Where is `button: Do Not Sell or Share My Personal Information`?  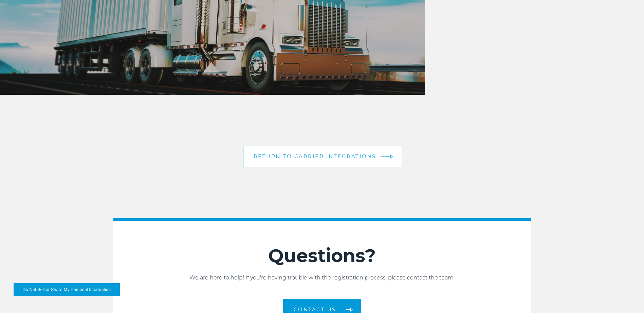 button: Do Not Sell or Share My Personal Information is located at coordinates (66, 290).